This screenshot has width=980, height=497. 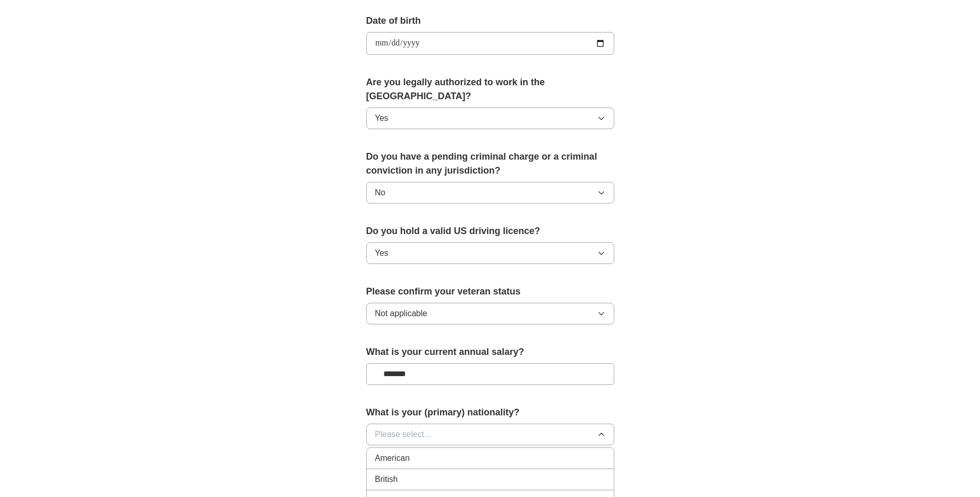 What do you see at coordinates (490, 231) in the screenshot?
I see `label: Do you hold a valid US driving licence?` at bounding box center [490, 231].